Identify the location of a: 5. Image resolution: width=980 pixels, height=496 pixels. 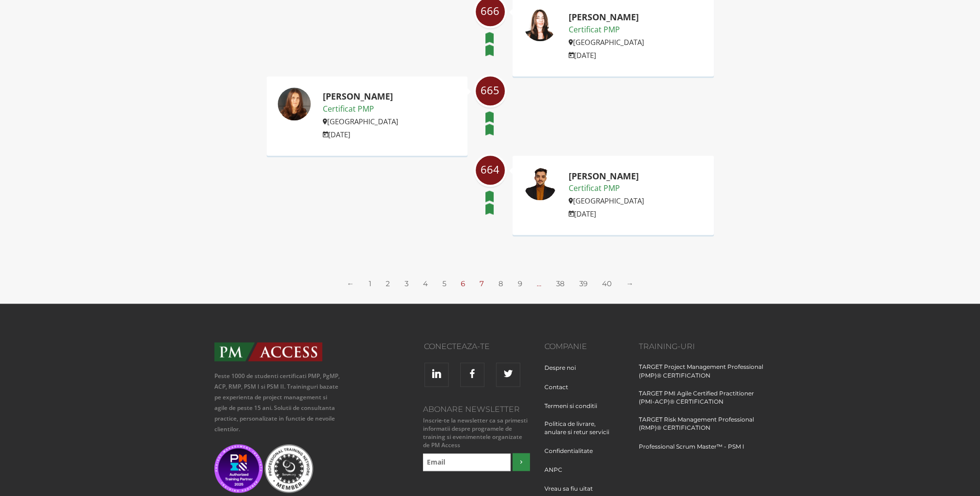
(444, 284).